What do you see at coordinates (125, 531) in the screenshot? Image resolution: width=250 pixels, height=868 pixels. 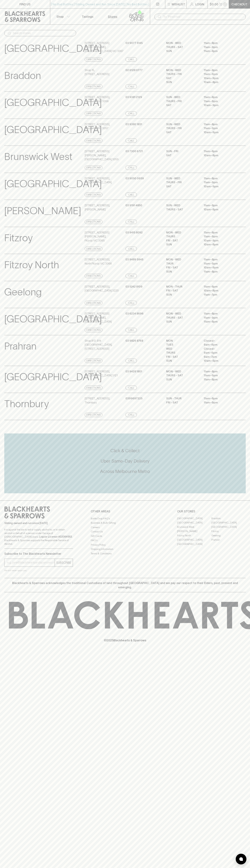 I see `a: Contact Us` at bounding box center [125, 531].